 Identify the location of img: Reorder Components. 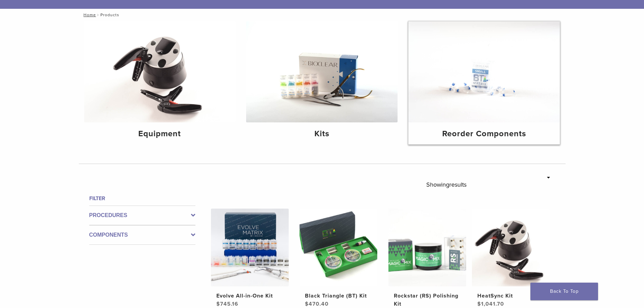
(484, 72).